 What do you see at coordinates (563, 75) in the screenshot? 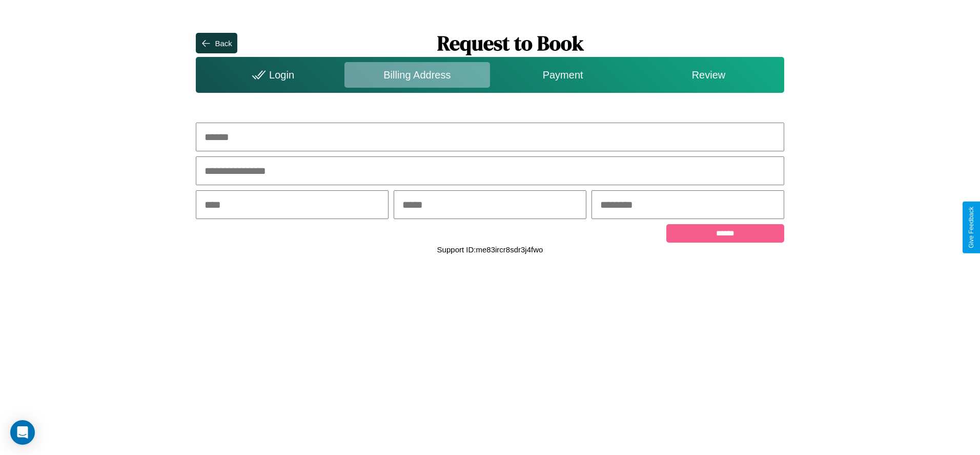
I see `div: Payment` at bounding box center [563, 75].